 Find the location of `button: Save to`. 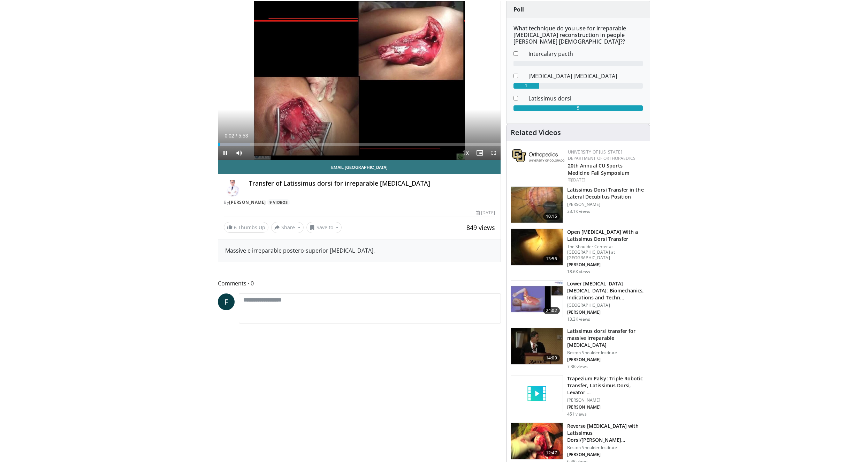

button: Save to is located at coordinates (324, 228).